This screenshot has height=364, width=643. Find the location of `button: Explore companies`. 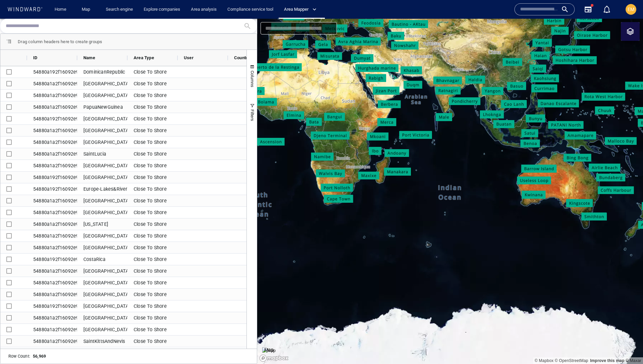

button: Explore companies is located at coordinates (162, 9).